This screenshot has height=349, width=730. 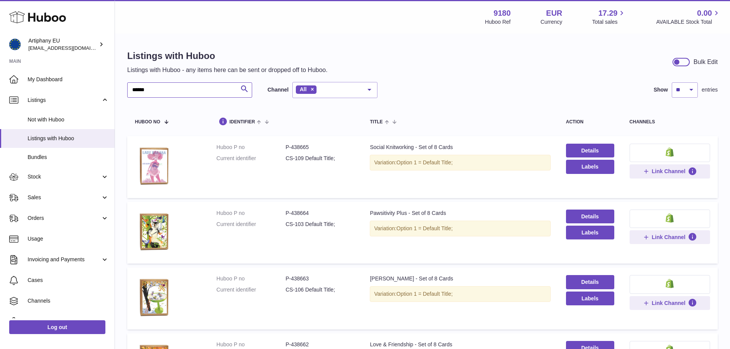 What do you see at coordinates (154, 297) in the screenshot?
I see `img: Mousie Beaucoup - Set of 8 Cards` at bounding box center [154, 297].